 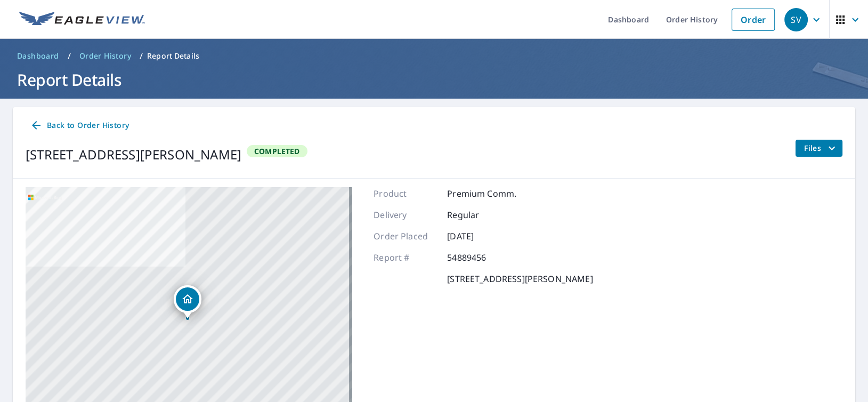 What do you see at coordinates (753, 20) in the screenshot?
I see `a: Order` at bounding box center [753, 20].